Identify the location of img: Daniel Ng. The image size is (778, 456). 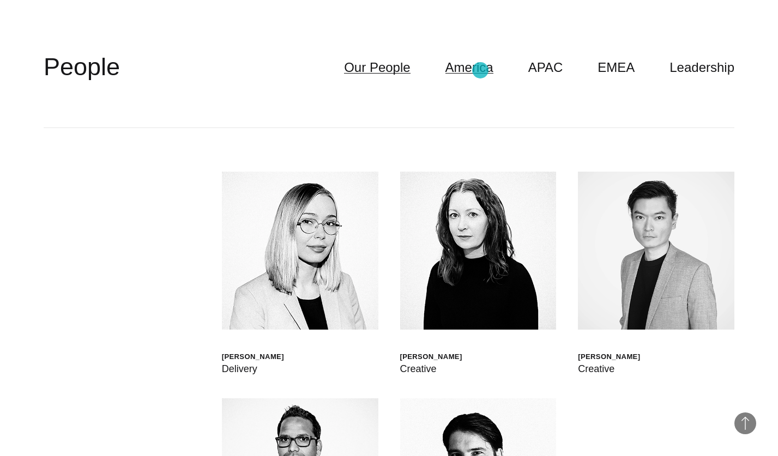
(656, 251).